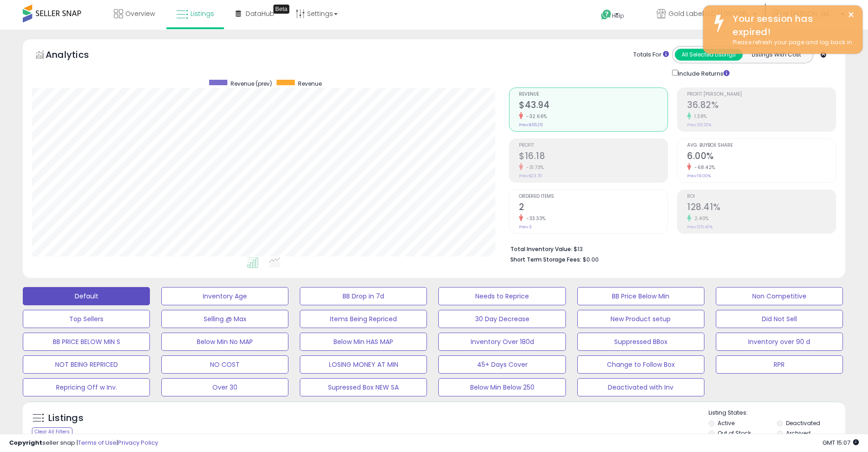  Describe the element at coordinates (591, 259) in the screenshot. I see `span: $0.00` at that location.